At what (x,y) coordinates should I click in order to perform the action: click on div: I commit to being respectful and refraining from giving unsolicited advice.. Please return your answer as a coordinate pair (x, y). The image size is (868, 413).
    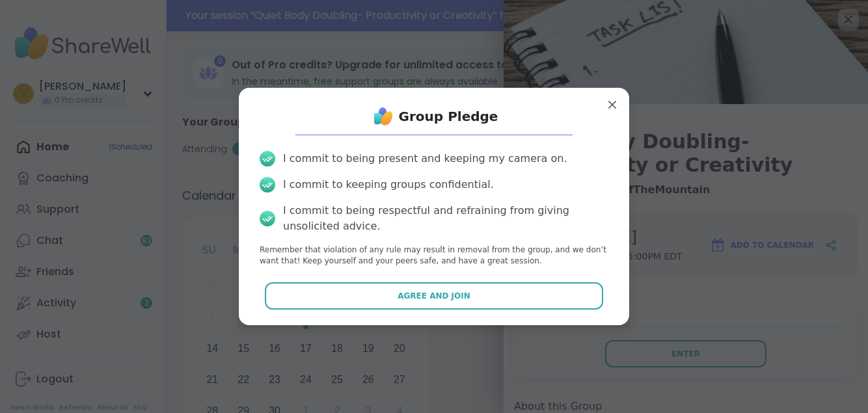
    Looking at the image, I should click on (446, 218).